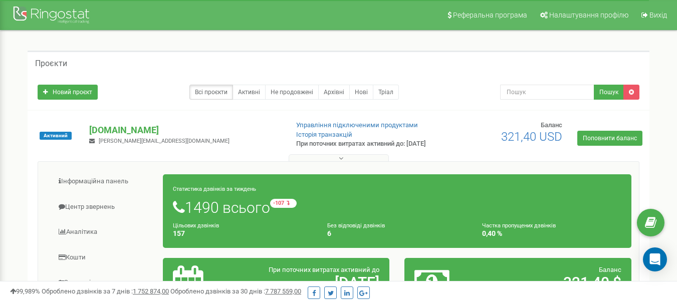 This screenshot has width=677, height=304. Describe the element at coordinates (655, 260) in the screenshot. I see `div: Open Intercom Messenger` at that location.